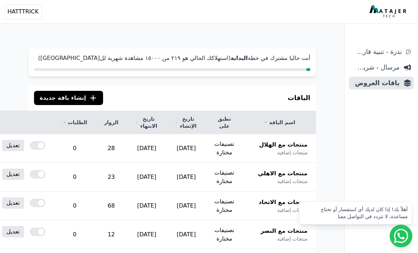 The width and height of the screenshot is (418, 253). Describe the element at coordinates (147, 122) in the screenshot. I see `a: تاريخ الانتهاء` at that location.